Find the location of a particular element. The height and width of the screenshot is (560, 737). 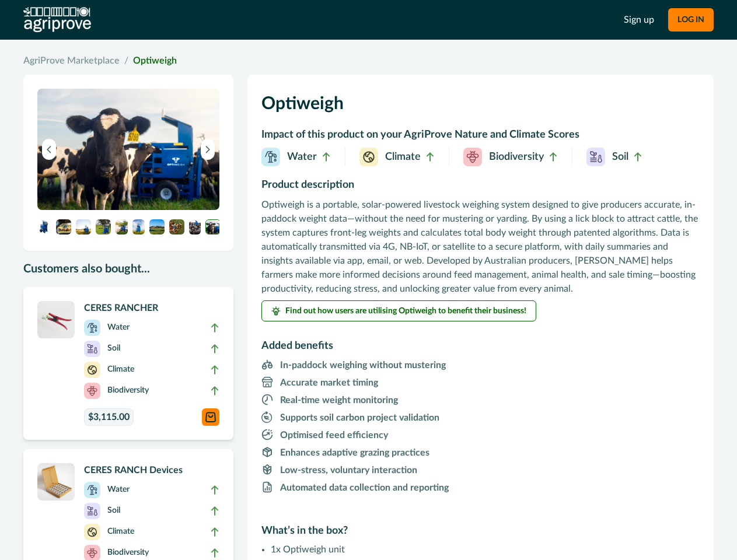

p: Low-stress, voluntary interaction is located at coordinates (348, 470).